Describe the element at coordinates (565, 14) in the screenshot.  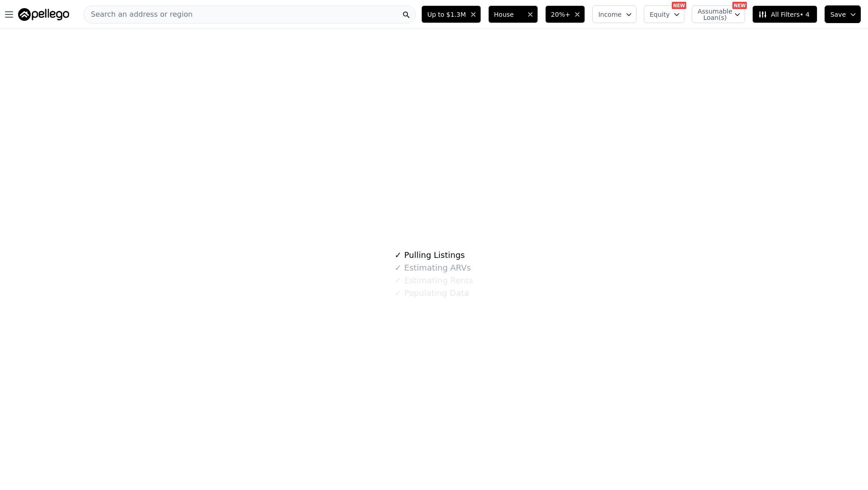
I see `button: 20%+` at that location.